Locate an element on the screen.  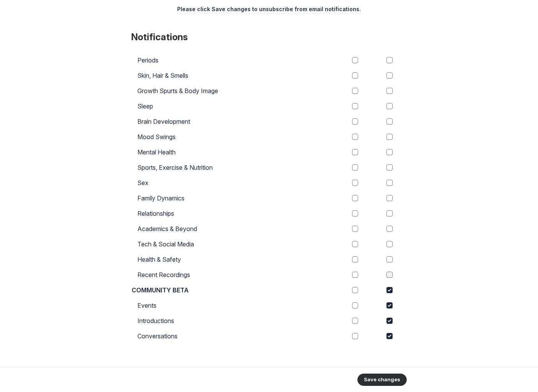
p: Introductions is located at coordinates (156, 321).